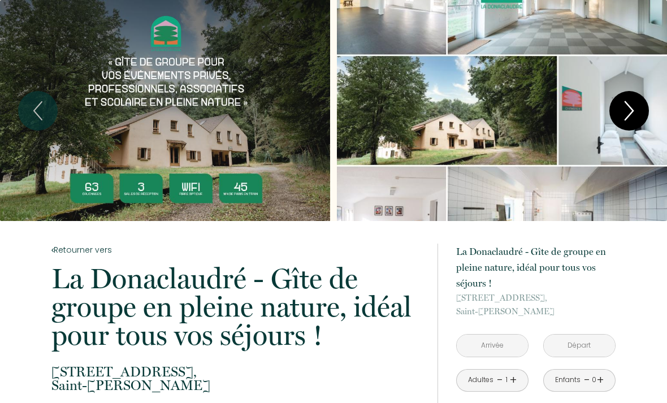 This screenshot has width=667, height=403. Describe the element at coordinates (38, 111) in the screenshot. I see `button: Previous` at that location.